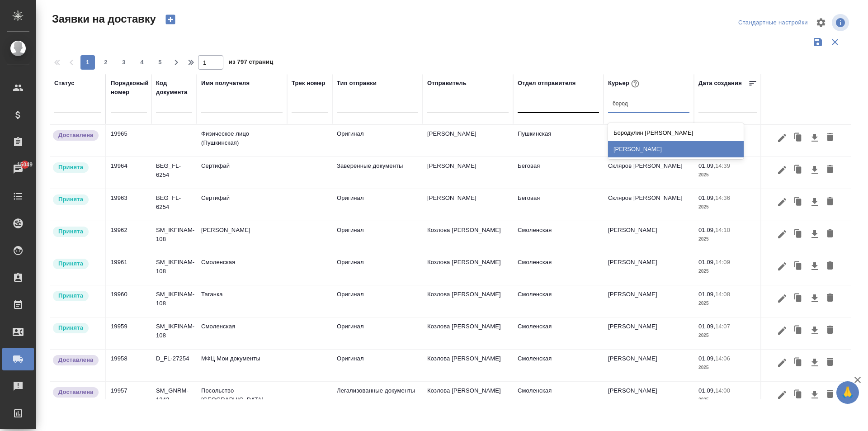 This screenshot has width=868, height=431. Describe the element at coordinates (773, 23) in the screenshot. I see `div: split button` at that location.